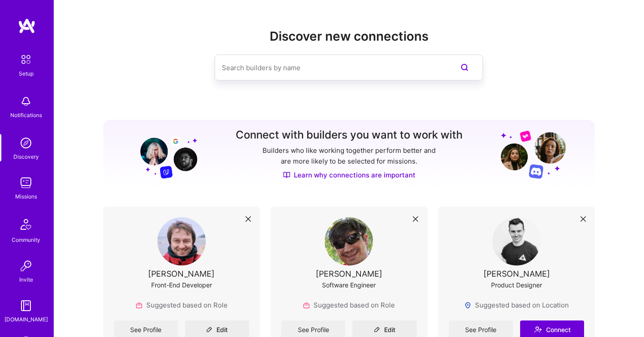 The height and width of the screenshot is (337, 644). I want to click on div: Community, so click(26, 240).